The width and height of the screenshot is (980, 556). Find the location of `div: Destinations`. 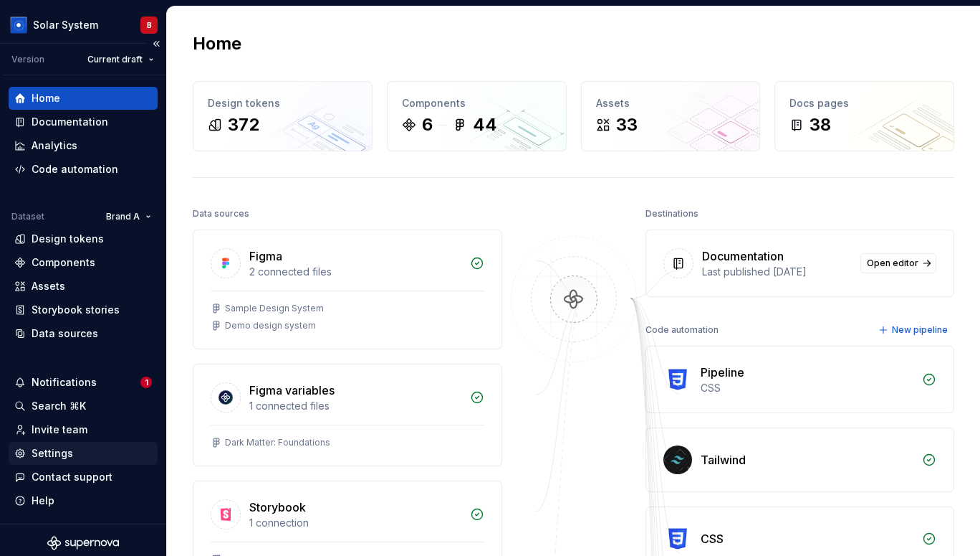

div: Destinations is located at coordinates (672, 213).